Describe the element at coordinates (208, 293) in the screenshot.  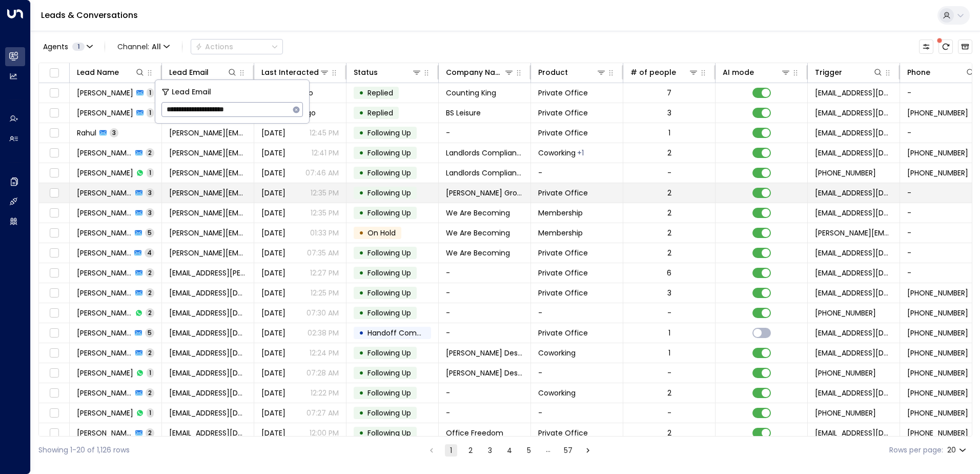
I see `span: patricesinghcollins@icloud.com` at that location.